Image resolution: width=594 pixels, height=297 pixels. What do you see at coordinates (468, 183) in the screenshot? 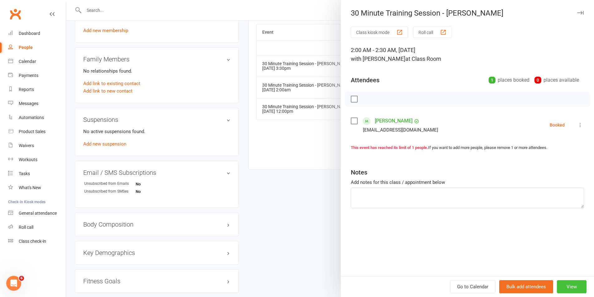
I see `div: Add notes for this class / appointment below` at bounding box center [468, 183].